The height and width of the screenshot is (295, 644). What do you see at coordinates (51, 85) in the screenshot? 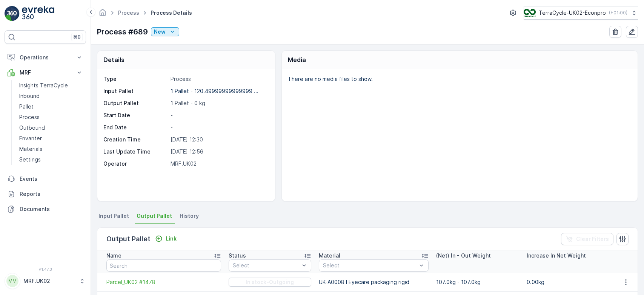
I see `a: Insights TerraCycle` at bounding box center [51, 85].